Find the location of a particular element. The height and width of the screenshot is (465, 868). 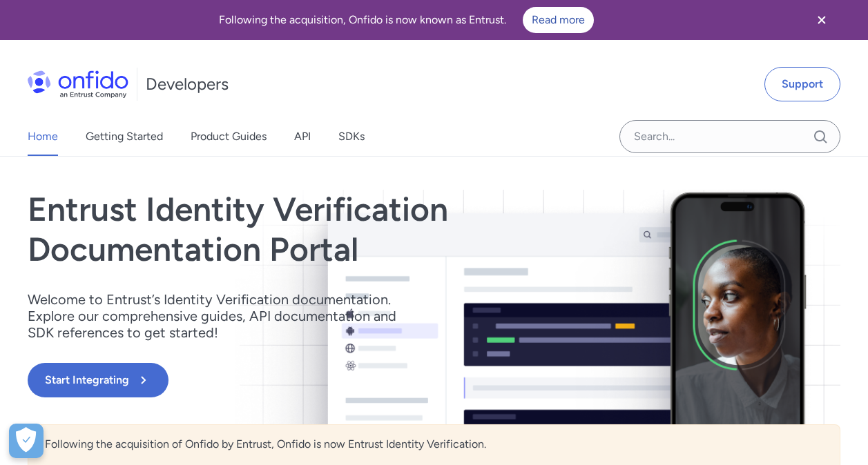

div: Cookie Preferences is located at coordinates (26, 441).